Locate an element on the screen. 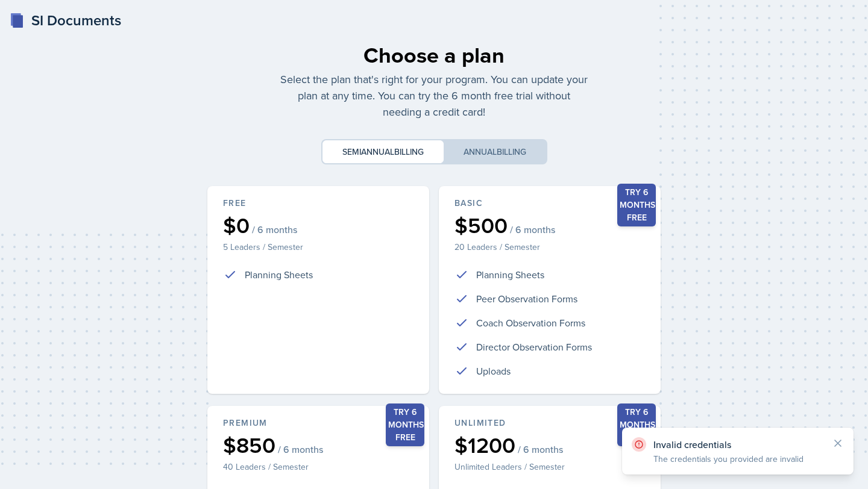  div: $0 is located at coordinates (318, 225).